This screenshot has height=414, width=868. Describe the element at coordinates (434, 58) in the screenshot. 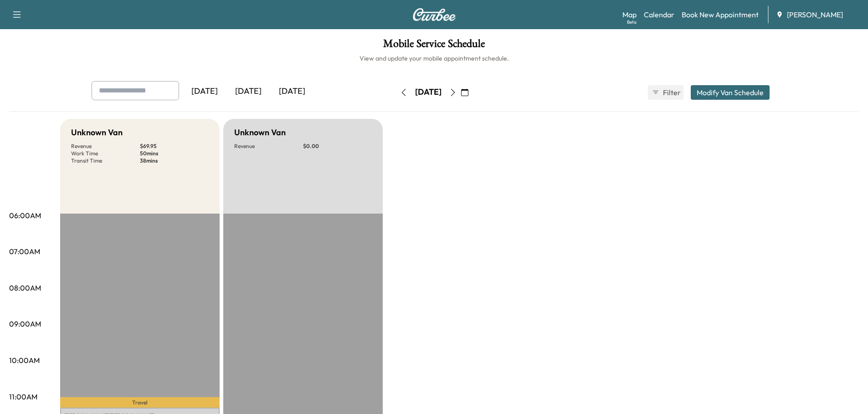

I see `h6: View and update your mobile appointment schedule.` at that location.